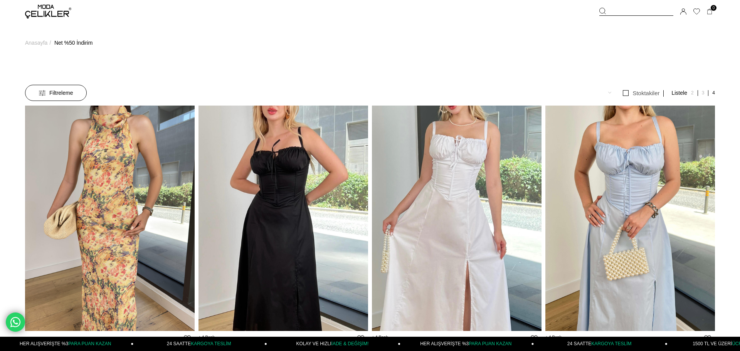 This screenshot has width=740, height=351. What do you see at coordinates (350, 344) in the screenshot?
I see `span: İADE & DEĞİŞİM!` at bounding box center [350, 344].